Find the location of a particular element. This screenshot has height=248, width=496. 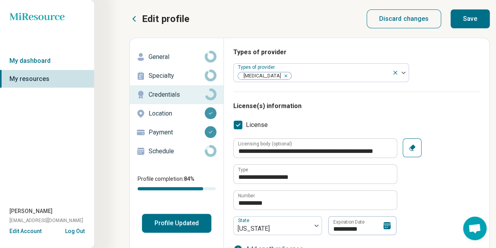

button: Edit Account is located at coordinates (25, 231).